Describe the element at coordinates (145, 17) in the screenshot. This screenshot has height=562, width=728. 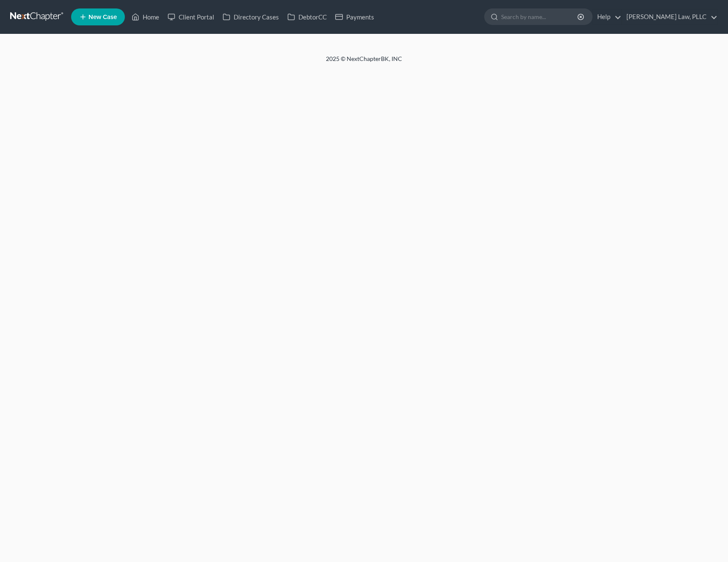
I see `a: Home` at that location.